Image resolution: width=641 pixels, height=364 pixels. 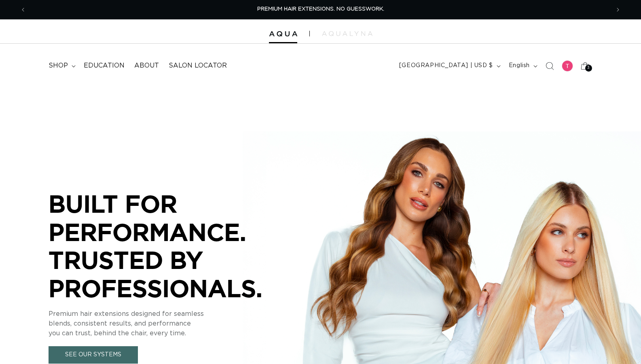 What do you see at coordinates (550, 66) in the screenshot?
I see `summary: Search` at bounding box center [550, 66].